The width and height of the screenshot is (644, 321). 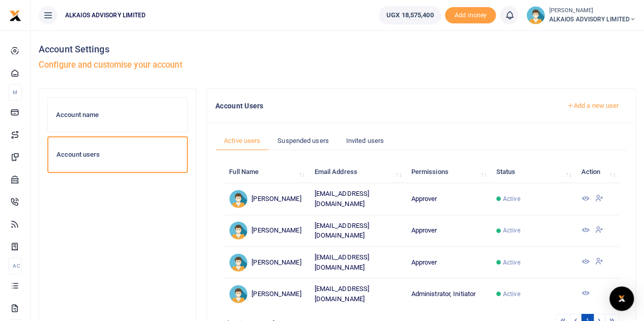 What do you see at coordinates (535, 16) in the screenshot?
I see `img: profile-user` at bounding box center [535, 16].